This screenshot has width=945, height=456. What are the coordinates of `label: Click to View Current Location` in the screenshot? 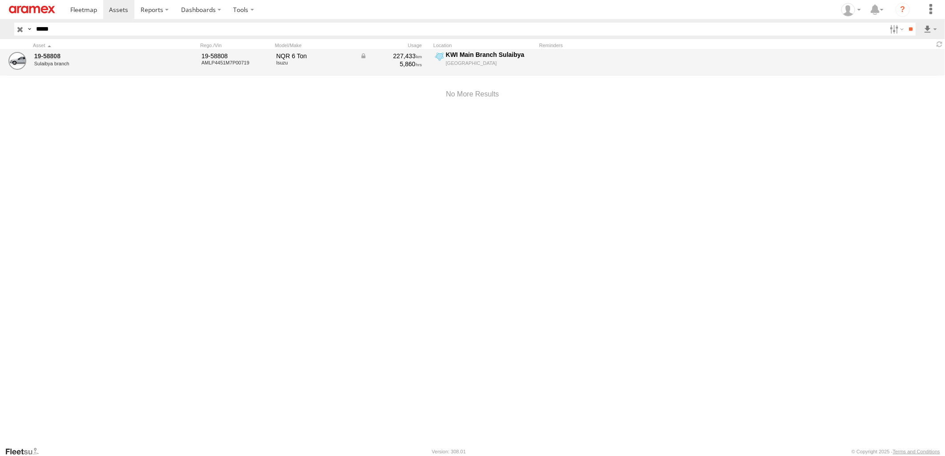 It's located at (485, 63).